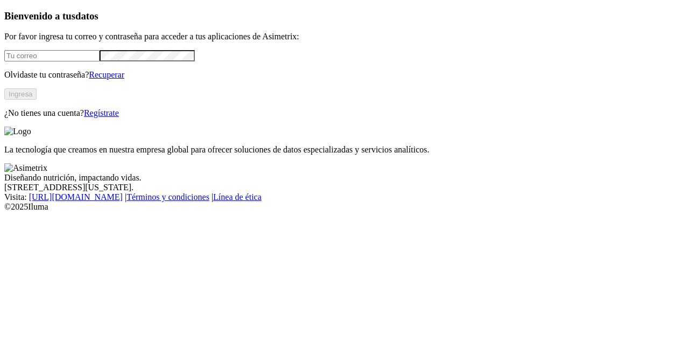 Image resolution: width=689 pixels, height=340 pixels. I want to click on span: datos, so click(87, 16).